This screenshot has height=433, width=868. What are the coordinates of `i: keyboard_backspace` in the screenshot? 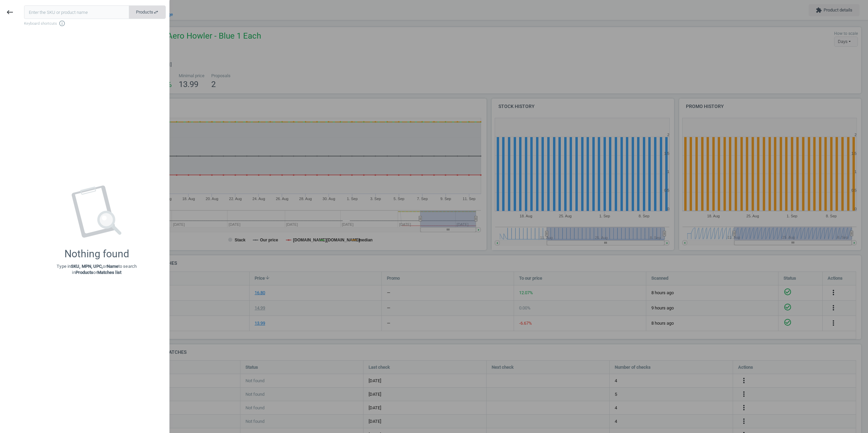 It's located at (10, 12).